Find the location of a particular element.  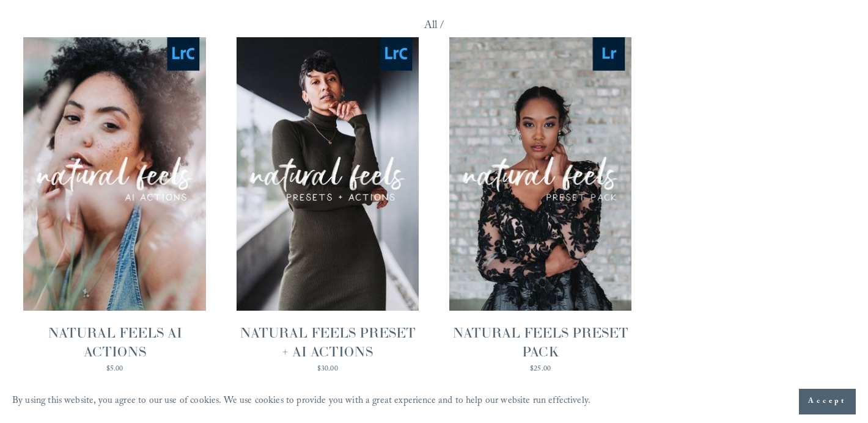

a: NATURAL FEELS PRESET PACK is located at coordinates (540, 205).